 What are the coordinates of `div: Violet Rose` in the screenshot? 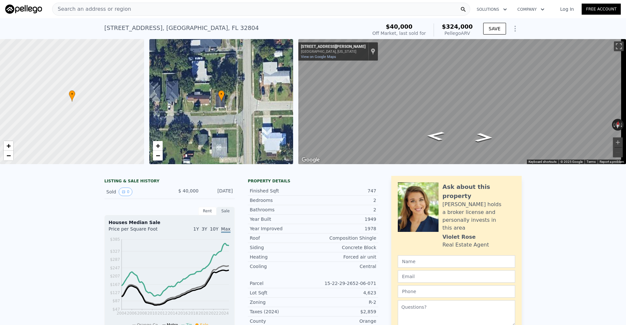 It's located at (459, 237).